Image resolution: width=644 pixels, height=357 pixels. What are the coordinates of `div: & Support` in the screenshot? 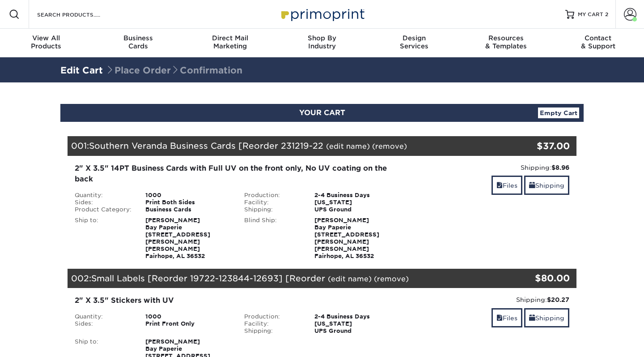 It's located at (598, 42).